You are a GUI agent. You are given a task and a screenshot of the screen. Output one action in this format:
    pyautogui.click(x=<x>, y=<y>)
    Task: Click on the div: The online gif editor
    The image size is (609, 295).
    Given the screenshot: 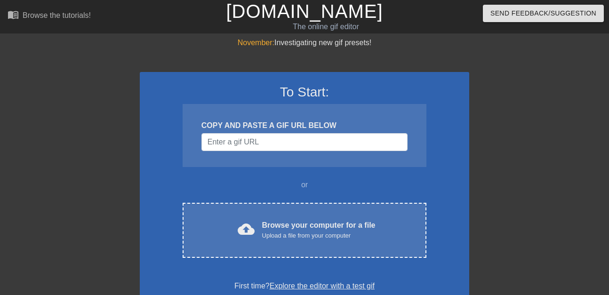 What is the action you would take?
    pyautogui.click(x=326, y=27)
    